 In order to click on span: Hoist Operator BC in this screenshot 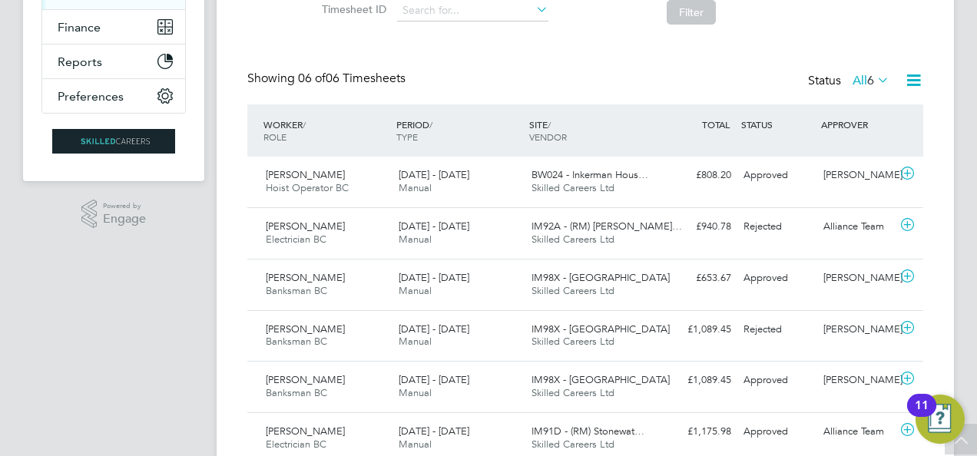, I will do `click(307, 187)`.